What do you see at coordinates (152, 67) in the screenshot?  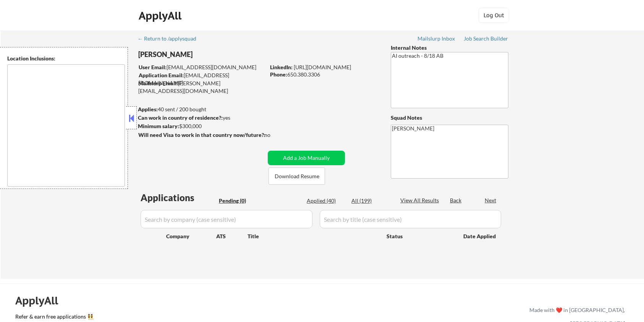 I see `strong: User Email:` at bounding box center [152, 67].